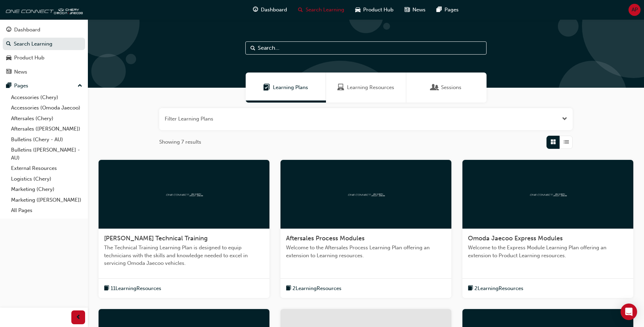 This screenshot has width=644, height=327. I want to click on div: Open Intercom Messenger, so click(629, 312).